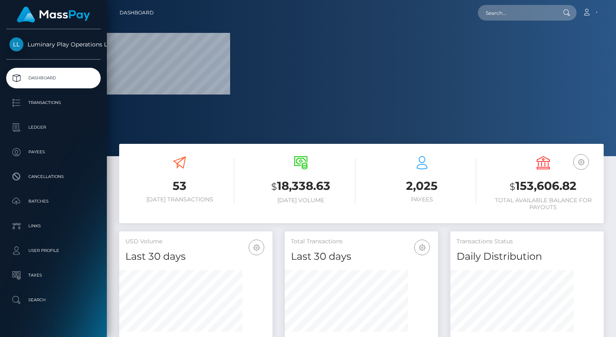  What do you see at coordinates (53, 14) in the screenshot?
I see `img: MassPay Logo` at bounding box center [53, 14].